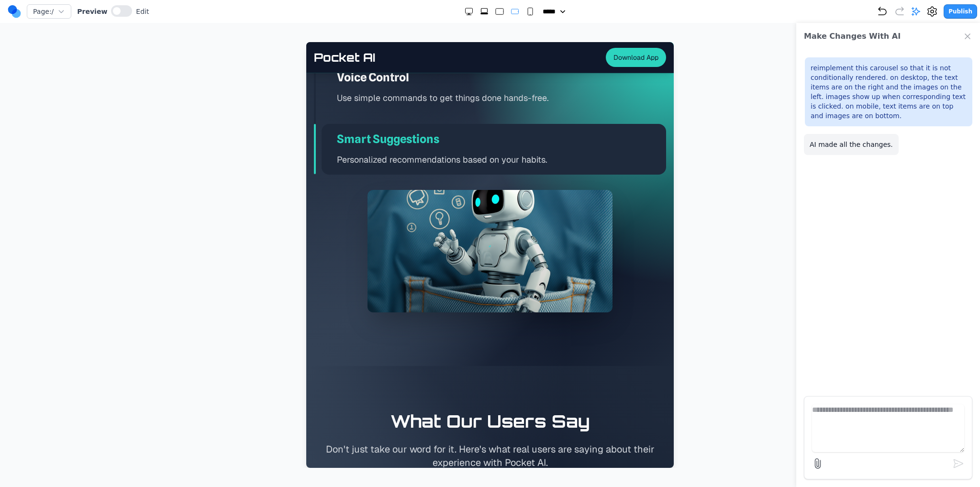  What do you see at coordinates (38, 15) in the screenshot?
I see `span: Pocket AI` at bounding box center [38, 15].